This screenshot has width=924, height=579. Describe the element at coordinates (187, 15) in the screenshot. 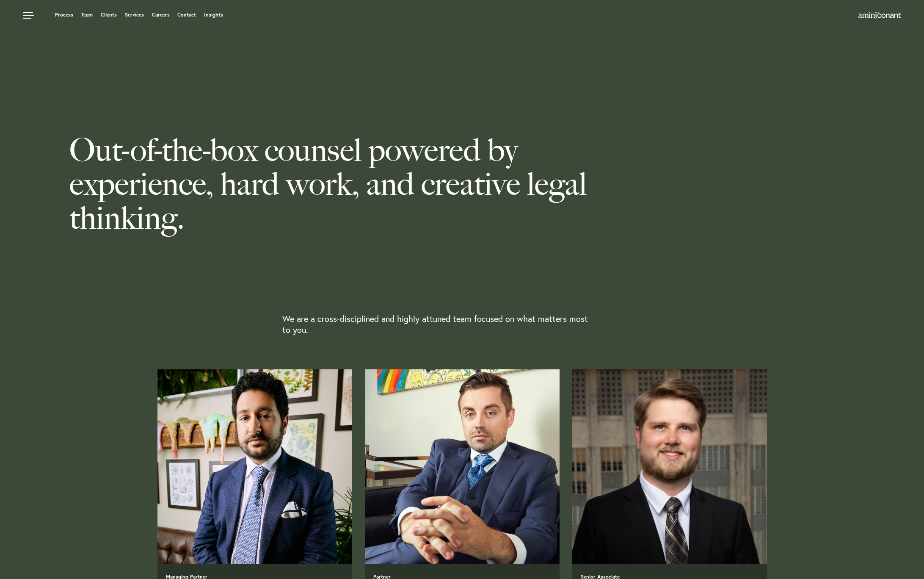

I see `a: Contact` at that location.